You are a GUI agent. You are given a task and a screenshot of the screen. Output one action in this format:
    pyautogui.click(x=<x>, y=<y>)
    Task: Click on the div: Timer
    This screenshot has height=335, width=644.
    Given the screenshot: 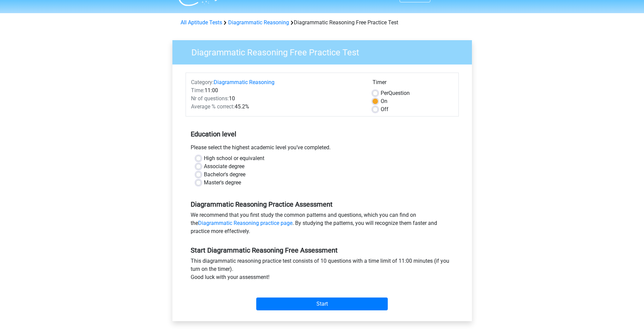 What is the action you would take?
    pyautogui.click(x=413, y=84)
    